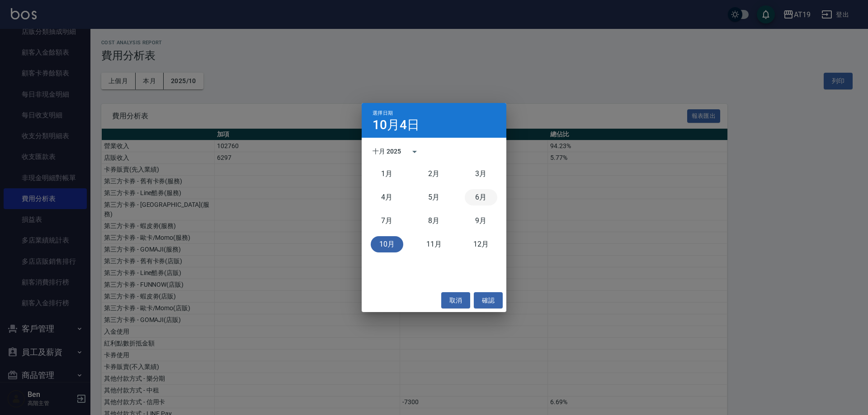 The height and width of the screenshot is (415, 868). What do you see at coordinates (456, 300) in the screenshot?
I see `button: 取消` at bounding box center [456, 300].